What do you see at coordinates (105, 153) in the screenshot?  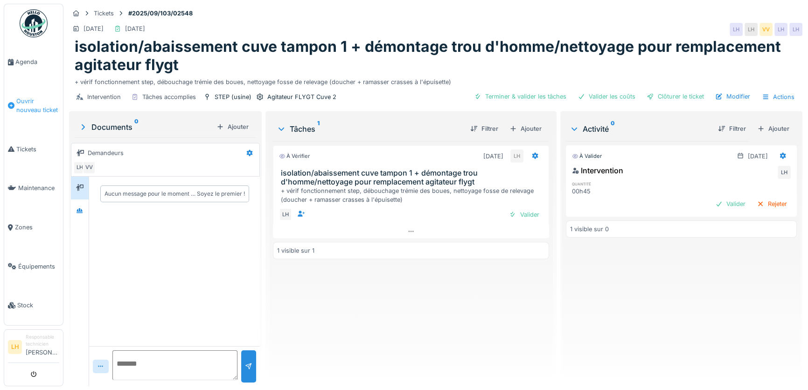 I see `div: Demandeurs` at bounding box center [105, 153].